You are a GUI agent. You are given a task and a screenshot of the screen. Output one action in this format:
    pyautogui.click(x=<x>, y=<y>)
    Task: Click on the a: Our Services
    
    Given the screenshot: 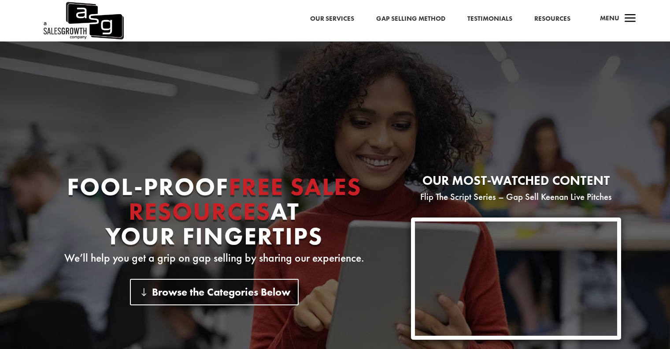 What is the action you would take?
    pyautogui.click(x=332, y=19)
    